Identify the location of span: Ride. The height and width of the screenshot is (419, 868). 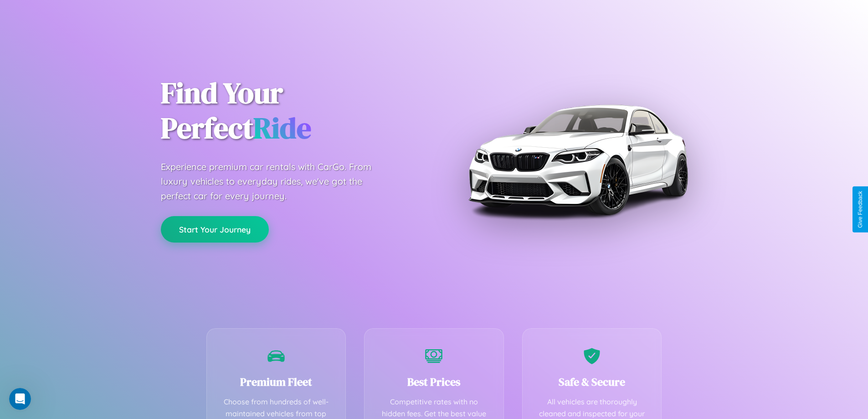
(282, 128).